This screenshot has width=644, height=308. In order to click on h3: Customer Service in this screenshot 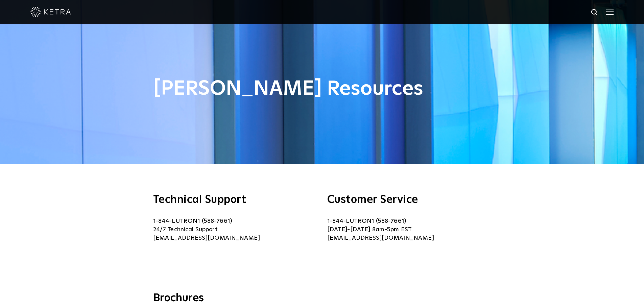, I will do `click(409, 200)`.